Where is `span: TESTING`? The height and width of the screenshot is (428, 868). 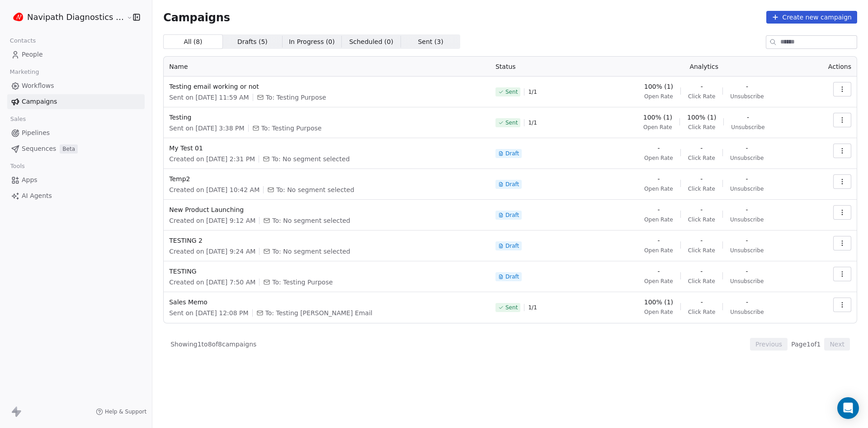
span: TESTING is located at coordinates (327, 271).